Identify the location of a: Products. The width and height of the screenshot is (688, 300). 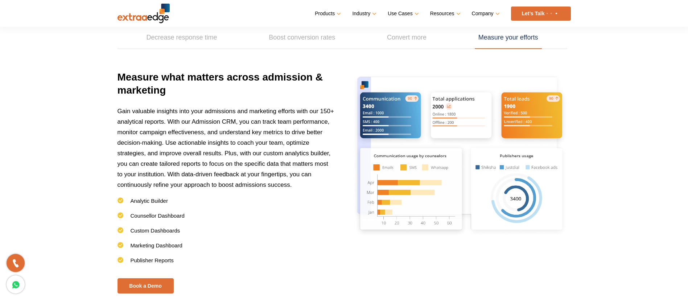
(327, 13).